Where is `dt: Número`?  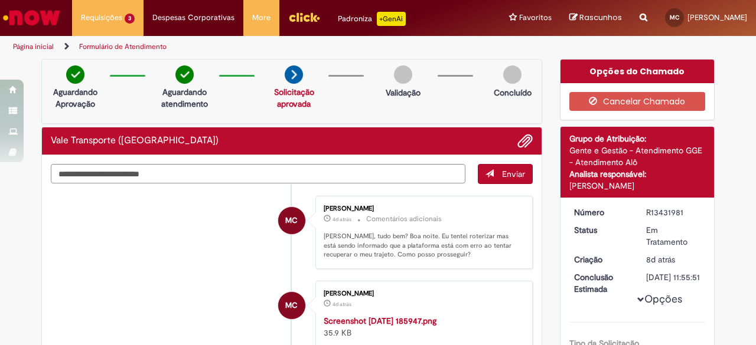
dt: Número is located at coordinates (601, 212).